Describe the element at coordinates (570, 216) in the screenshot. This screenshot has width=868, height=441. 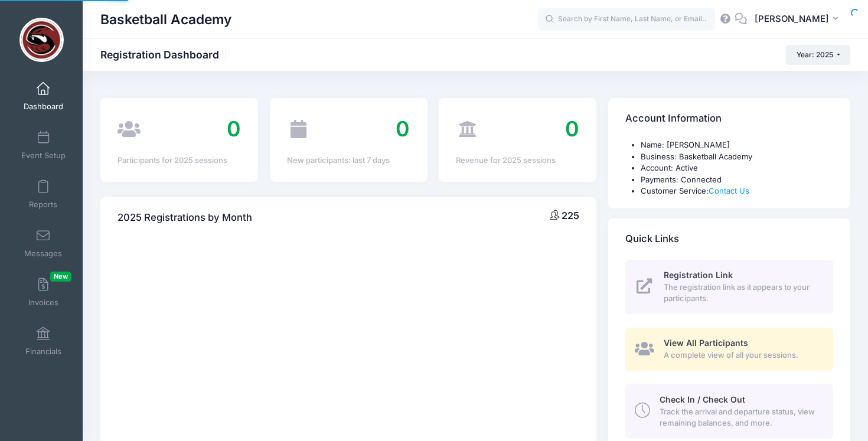
I see `span: 225` at that location.